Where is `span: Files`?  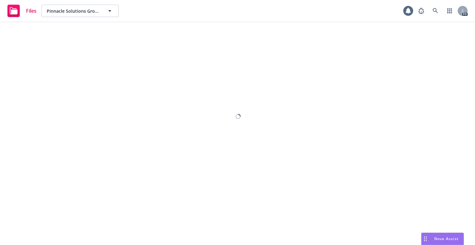 span: Files is located at coordinates (31, 11).